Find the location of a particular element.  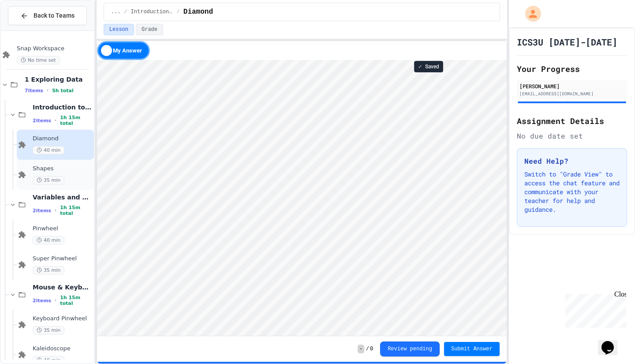

span: 7 items is located at coordinates (34, 90).